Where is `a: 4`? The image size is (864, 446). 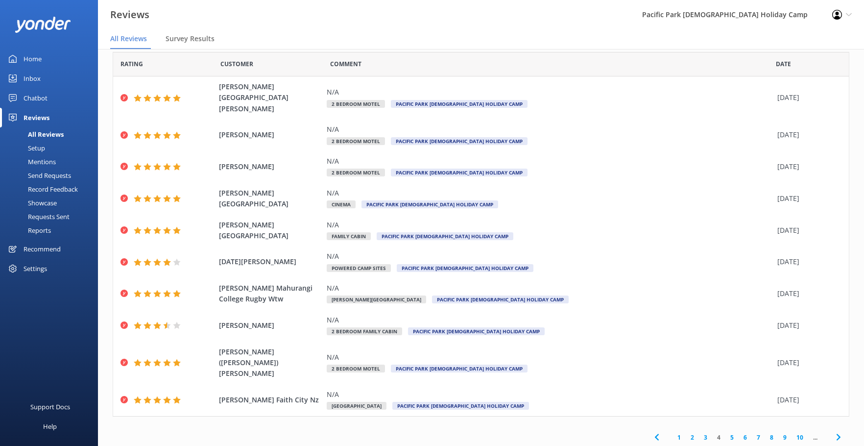
a: 4 is located at coordinates (718, 437).